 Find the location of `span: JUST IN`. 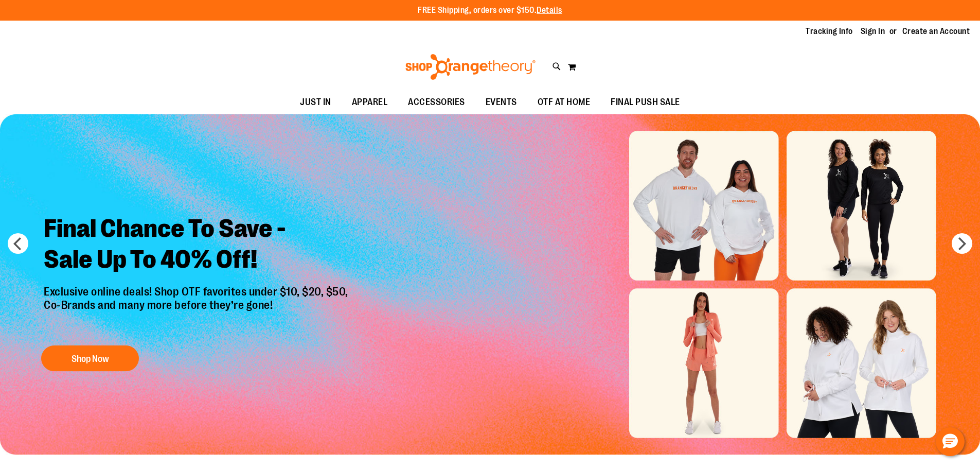

span: JUST IN is located at coordinates (315, 102).